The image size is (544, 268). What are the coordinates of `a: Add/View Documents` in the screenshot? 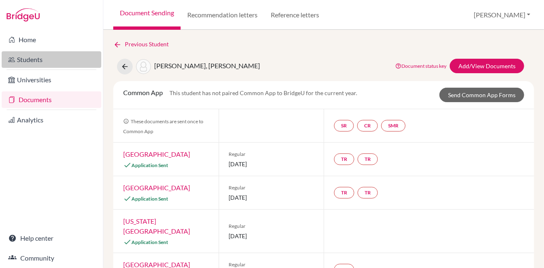 It's located at (487, 66).